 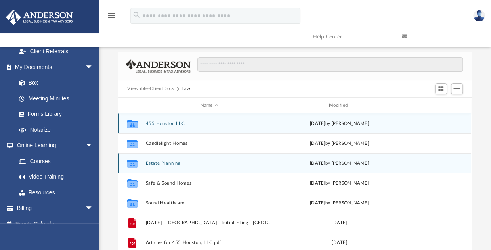 I want to click on a: Online Learningarrow_drop_down, so click(x=53, y=146).